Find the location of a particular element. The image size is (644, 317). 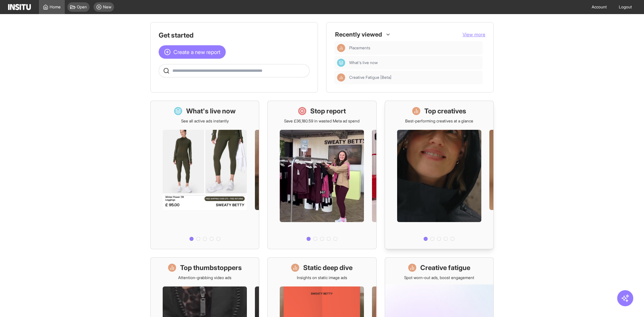

span: Open is located at coordinates (82, 7).